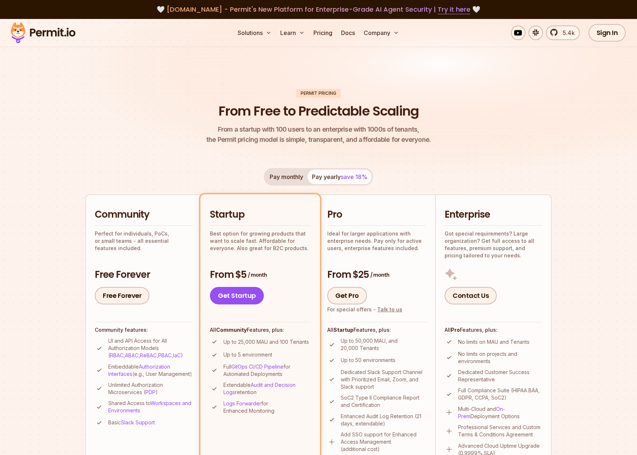 This screenshot has height=455, width=637. I want to click on div: For special offers -, so click(365, 309).